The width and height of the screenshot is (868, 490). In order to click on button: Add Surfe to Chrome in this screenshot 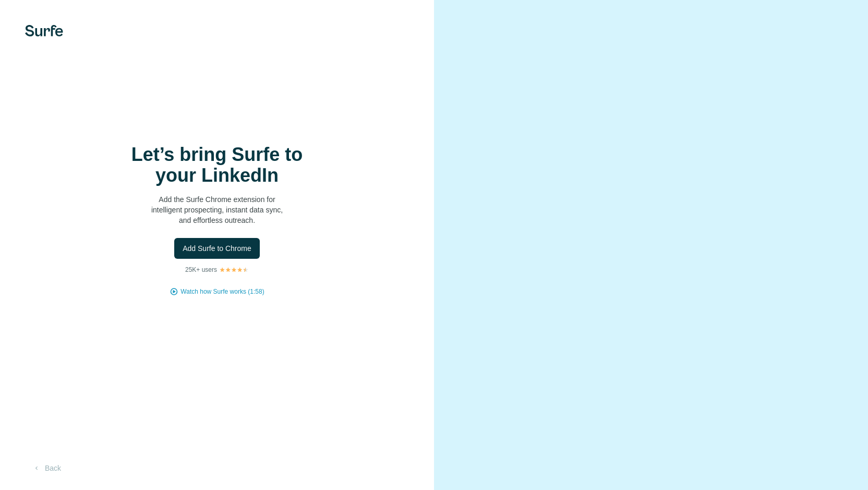, I will do `click(217, 248)`.